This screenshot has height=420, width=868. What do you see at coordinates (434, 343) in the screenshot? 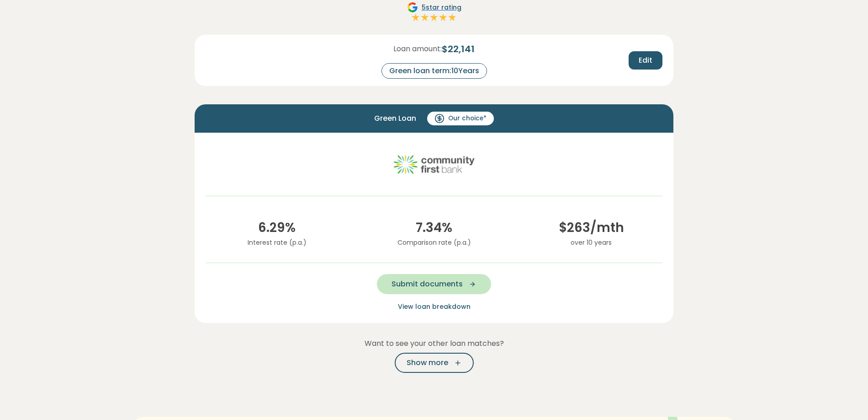
I see `p: Want to see your other loan matches?` at bounding box center [434, 343].